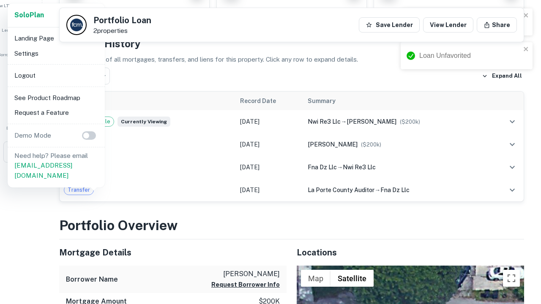 The width and height of the screenshot is (541, 304). I want to click on li: Logout, so click(56, 76).